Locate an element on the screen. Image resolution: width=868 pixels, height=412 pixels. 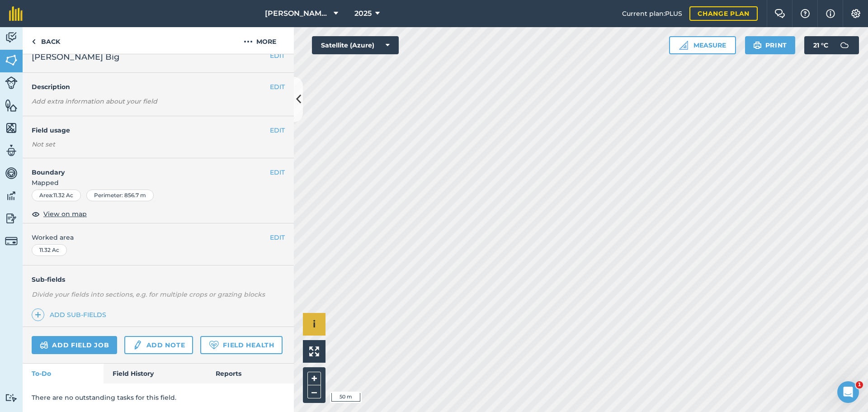
a: To-Do is located at coordinates (63, 374).